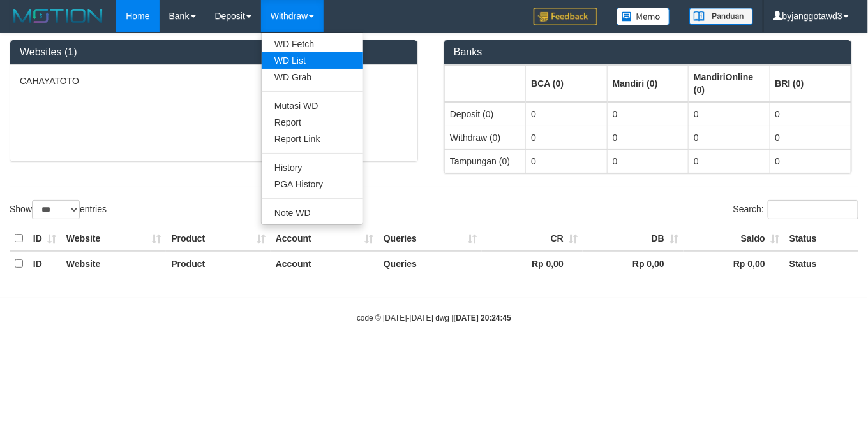 This screenshot has width=868, height=427. What do you see at coordinates (813, 210) in the screenshot?
I see `input: Search:` at bounding box center [813, 210].